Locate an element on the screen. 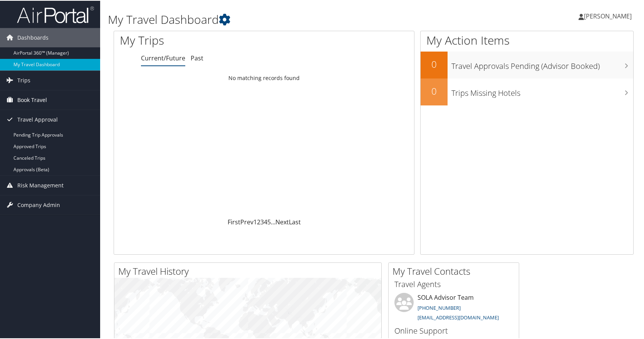 Image resolution: width=644 pixels, height=339 pixels. a: 0Trips Missing Hotels is located at coordinates (527, 91).